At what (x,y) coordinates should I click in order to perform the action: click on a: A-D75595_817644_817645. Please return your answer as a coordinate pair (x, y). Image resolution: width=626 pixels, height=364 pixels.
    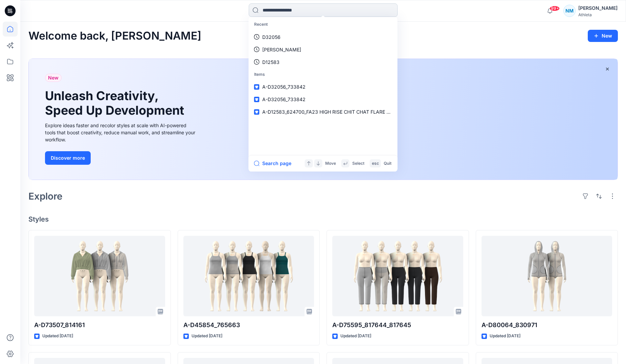
    Looking at the image, I should click on (398, 276).